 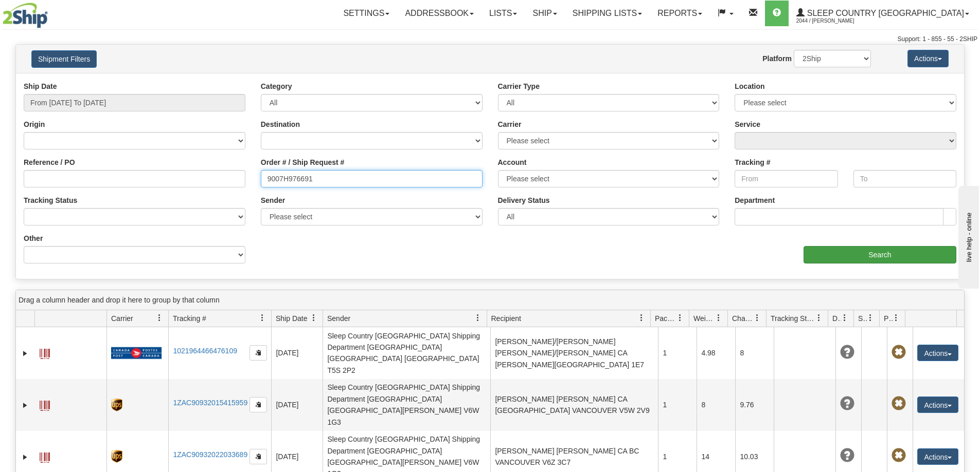 I want to click on span: Pickup Status, so click(x=888, y=319).